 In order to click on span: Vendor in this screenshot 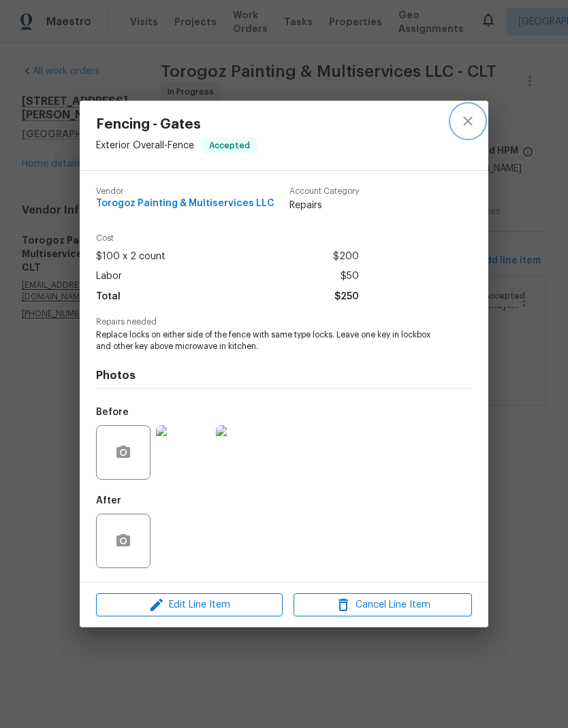, I will do `click(185, 191)`.